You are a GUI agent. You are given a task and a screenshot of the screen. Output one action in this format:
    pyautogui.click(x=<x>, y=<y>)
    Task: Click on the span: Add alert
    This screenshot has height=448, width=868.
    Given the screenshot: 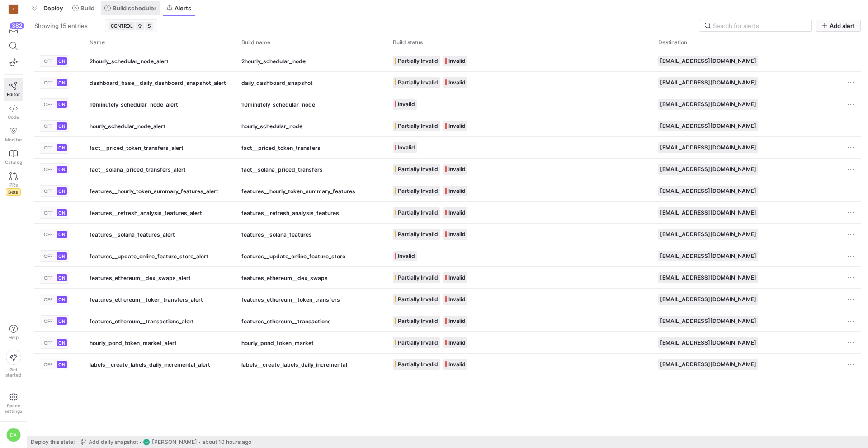 What is the action you would take?
    pyautogui.click(x=842, y=26)
    